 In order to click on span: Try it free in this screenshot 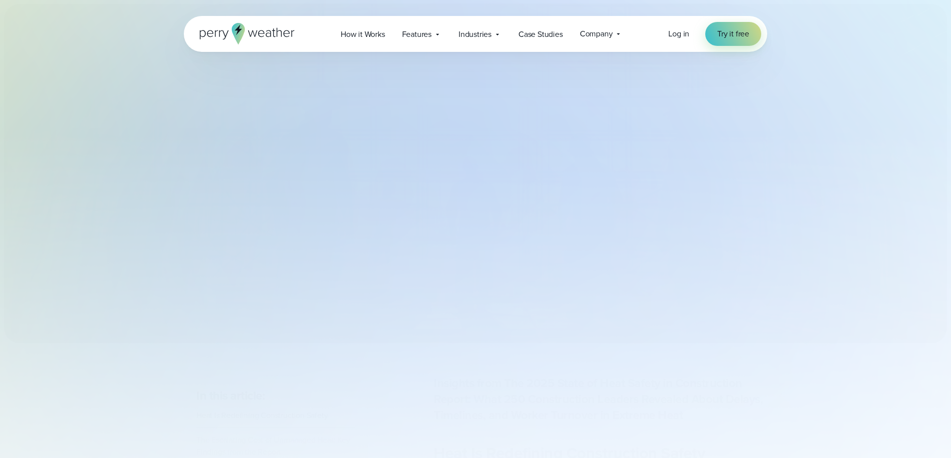, I will do `click(733, 34)`.